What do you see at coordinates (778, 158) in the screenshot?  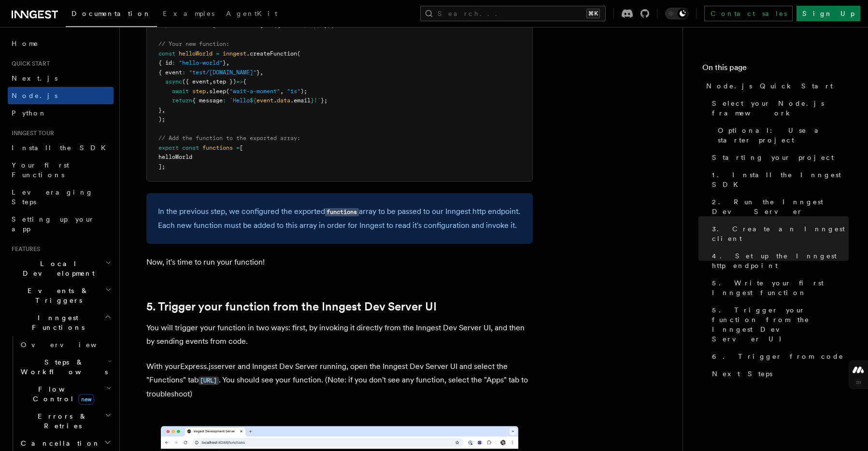 I see `a: Starting your project` at bounding box center [778, 158].